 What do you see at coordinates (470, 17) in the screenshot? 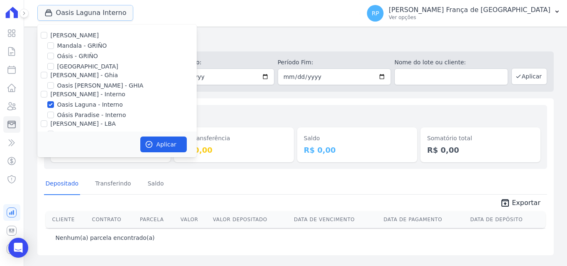
I see `p: Ver opções` at bounding box center [470, 17].